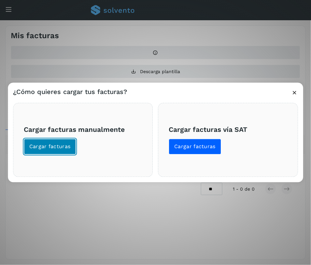  Describe the element at coordinates (229, 129) in the screenshot. I see `h3: Cargar facturas vía SAT` at that location.